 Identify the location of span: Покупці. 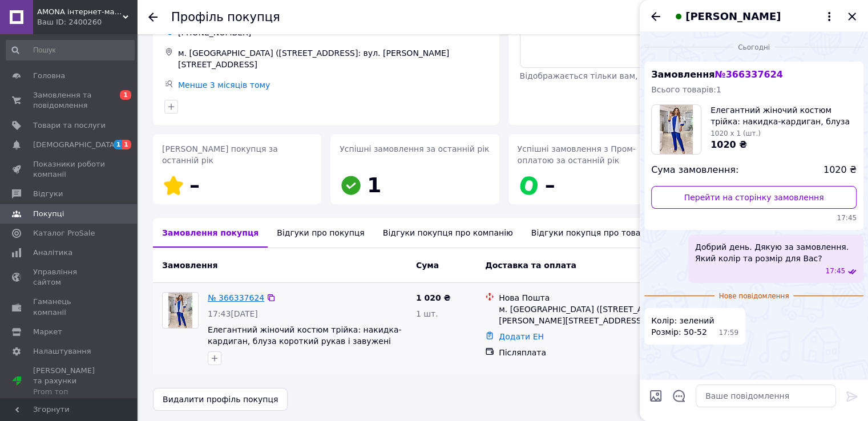
(49, 214).